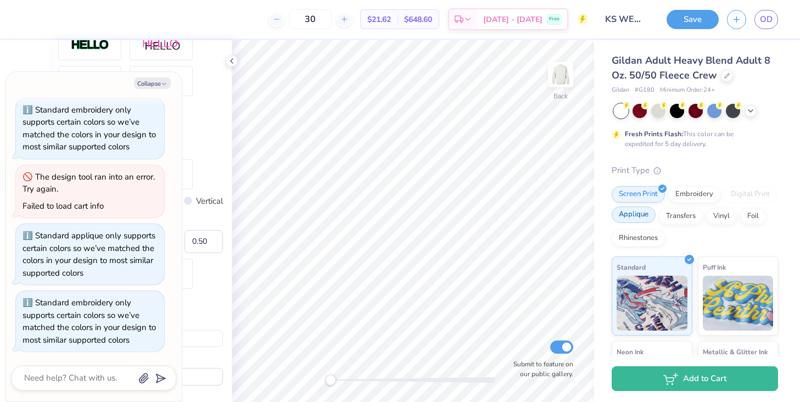 The width and height of the screenshot is (800, 402). Describe the element at coordinates (89, 254) in the screenshot. I see `div: Standard applique only supports certain colors so we’ve matched the colors in your design to most...` at that location.